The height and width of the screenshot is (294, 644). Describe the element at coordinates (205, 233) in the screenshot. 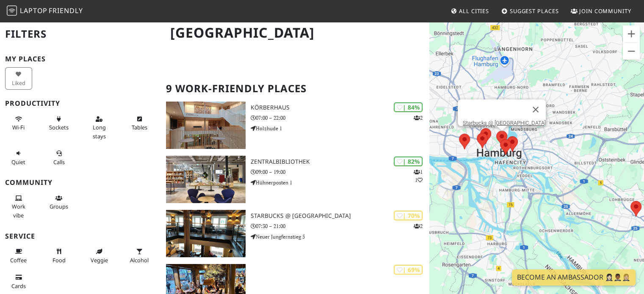

I see `img: Starbucks @ Neuer Jungfernstieg` at that location.